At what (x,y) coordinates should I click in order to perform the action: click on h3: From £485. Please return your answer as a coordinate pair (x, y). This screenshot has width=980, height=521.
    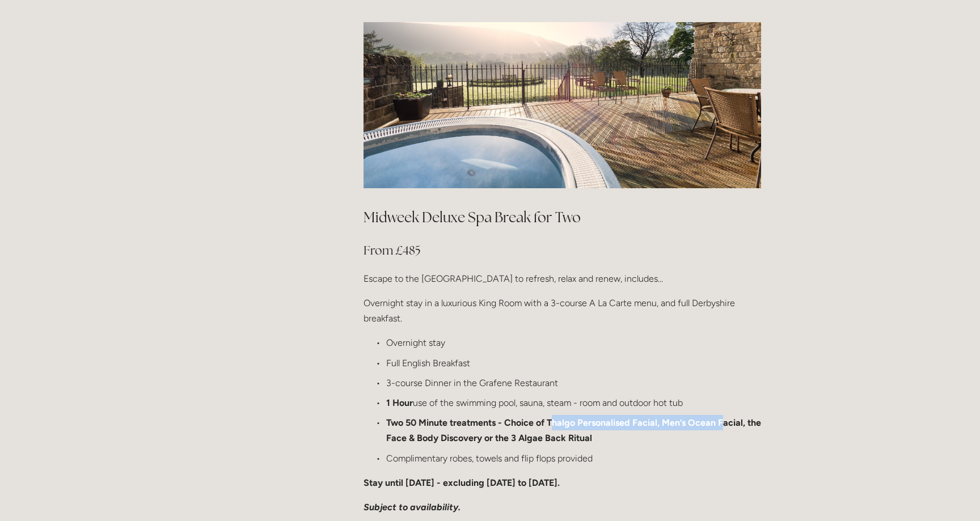
    Looking at the image, I should click on (562, 251).